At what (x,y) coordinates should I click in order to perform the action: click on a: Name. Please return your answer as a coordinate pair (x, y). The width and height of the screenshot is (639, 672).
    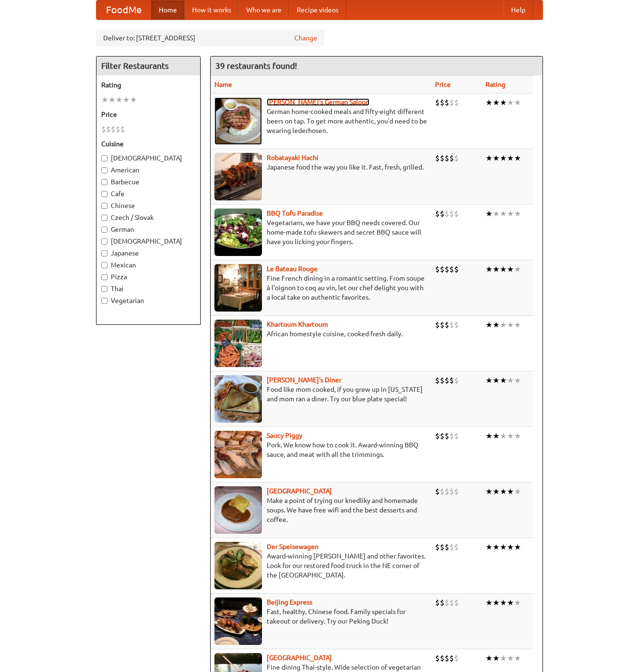
    Looking at the image, I should click on (223, 85).